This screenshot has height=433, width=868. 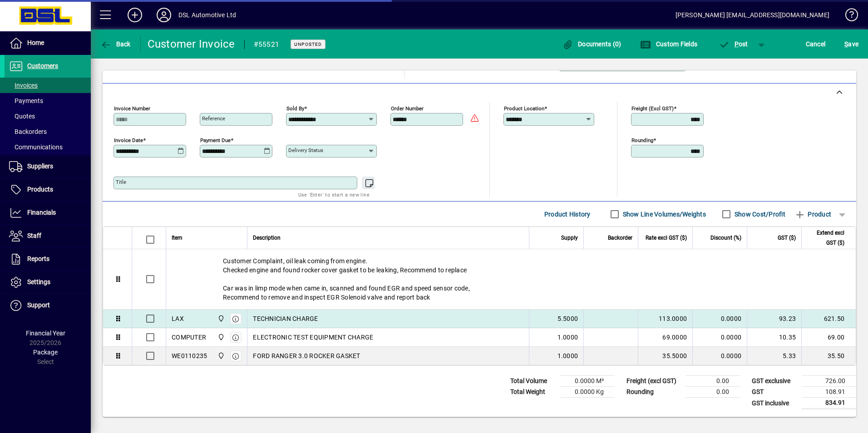 What do you see at coordinates (829, 403) in the screenshot?
I see `td: 834.91` at bounding box center [829, 403].